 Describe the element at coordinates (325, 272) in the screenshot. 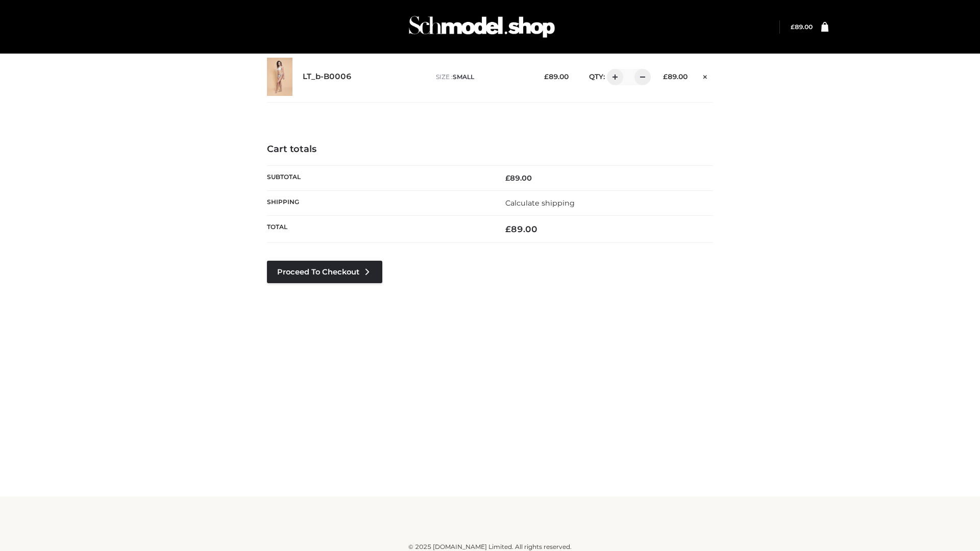

I see `a: Proceed to Checkout` at that location.